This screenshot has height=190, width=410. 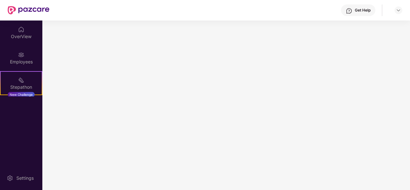 I want to click on img: svg+xml;base64,PHN2ZyBpZD0iSGVscC0zMngzMiIgeG1sbnM9Imh0dHA6Ly93d3cudzMub3JnLzIwMDAvc3ZnIiB3aWR0aD..., so click(x=349, y=11).